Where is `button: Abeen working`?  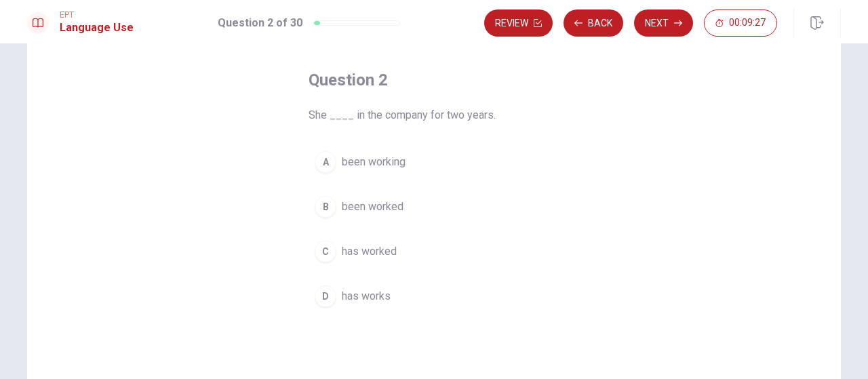
button: Abeen working is located at coordinates (434, 161).